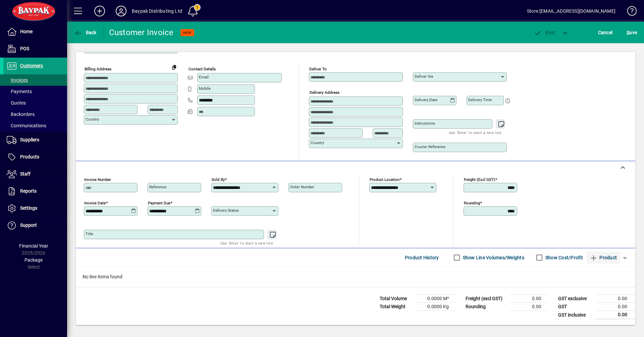 Image resolution: width=644 pixels, height=337 pixels. Describe the element at coordinates (157, 11) in the screenshot. I see `div: Baypak Distributing Ltd` at that location.